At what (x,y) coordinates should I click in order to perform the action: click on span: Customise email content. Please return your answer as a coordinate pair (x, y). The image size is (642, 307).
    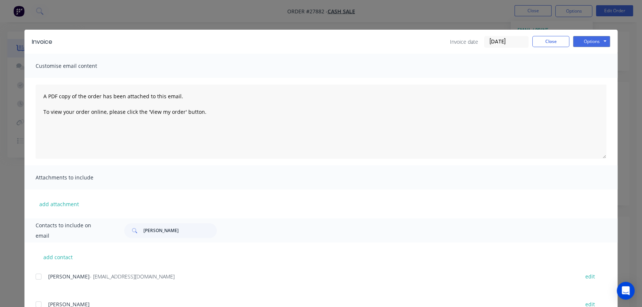
    Looking at the image, I should click on (76, 66).